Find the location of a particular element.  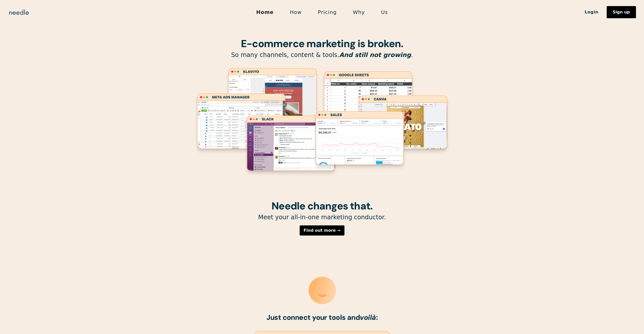

a: Sign up is located at coordinates (621, 12).